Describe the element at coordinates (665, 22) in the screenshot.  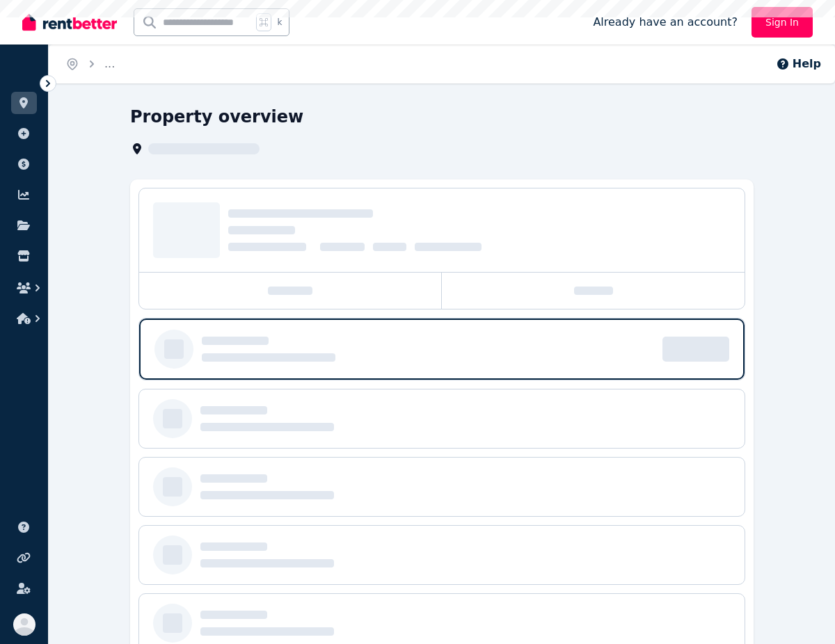
I see `span: Already have an account?` at that location.